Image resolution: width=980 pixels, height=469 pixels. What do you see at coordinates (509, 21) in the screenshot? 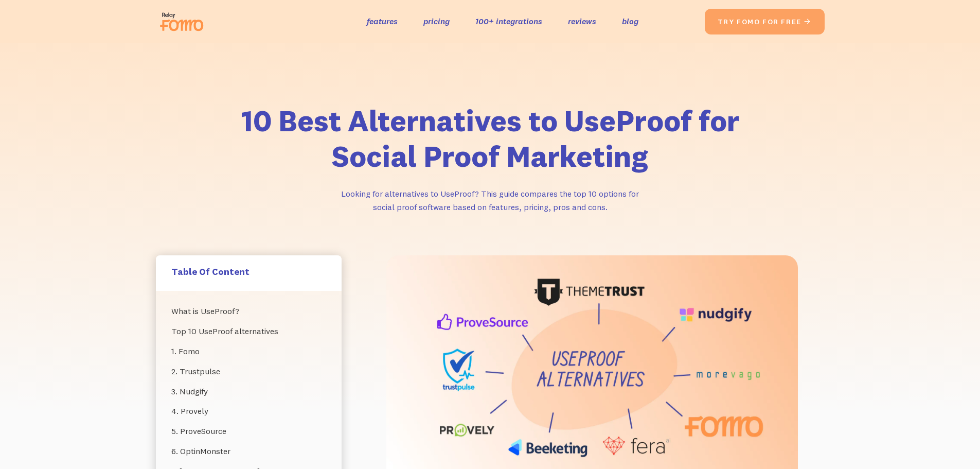
I see `a: 100+ integrations` at bounding box center [509, 21].